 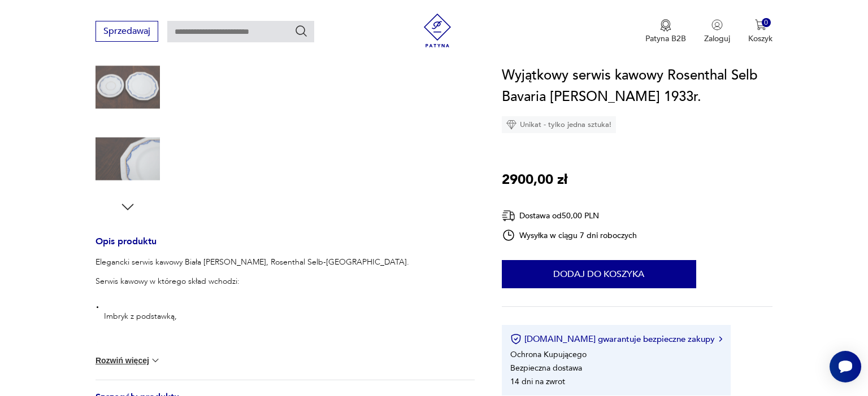 I want to click on li: Bezpieczna dostawa, so click(x=546, y=368).